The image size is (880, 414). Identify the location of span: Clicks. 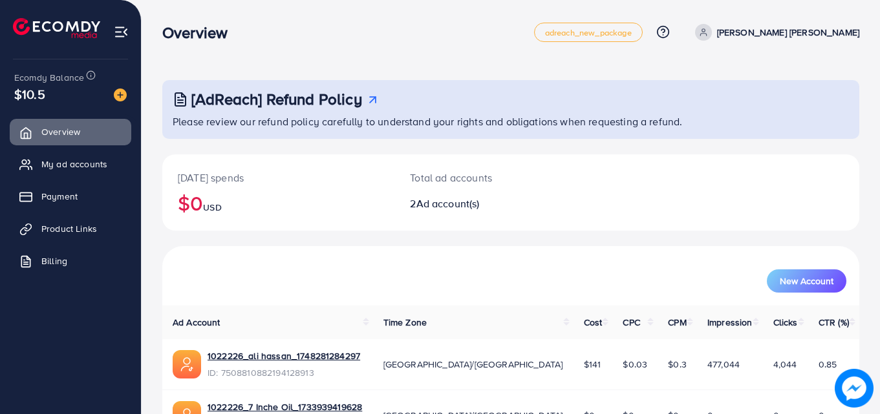
(785, 323).